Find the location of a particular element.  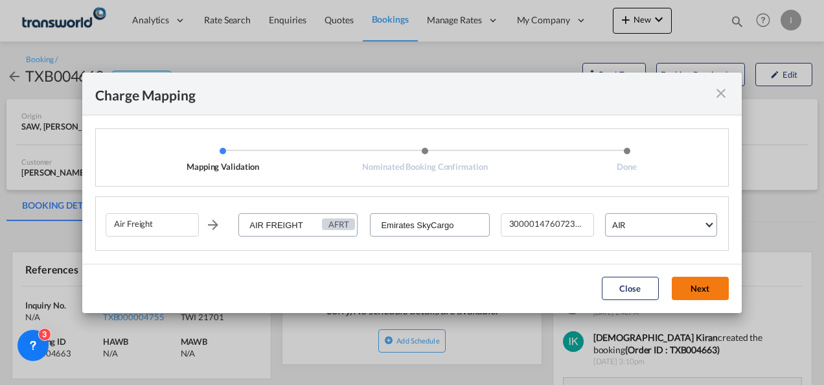

div: 300001476072379 is located at coordinates (548, 225).